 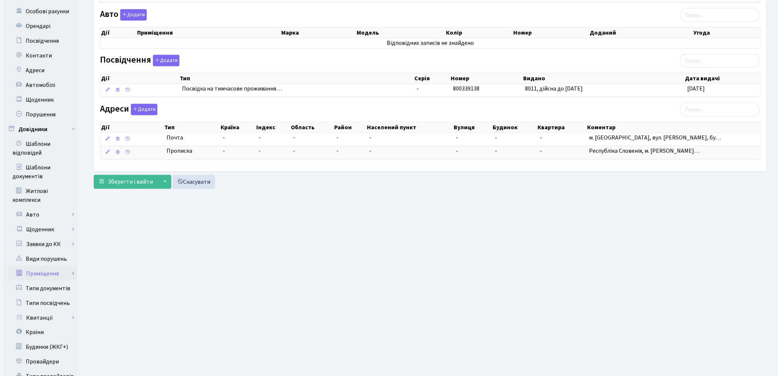 What do you see at coordinates (312, 127) in the screenshot?
I see `th: Область` at bounding box center [312, 127].